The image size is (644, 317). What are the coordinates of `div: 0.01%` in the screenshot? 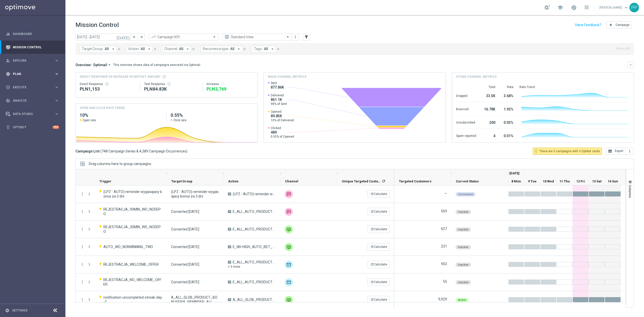 It's located at (507, 136).